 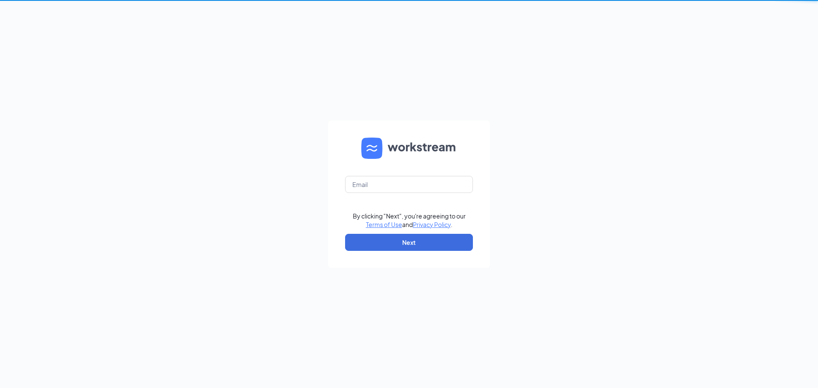 What do you see at coordinates (384, 225) in the screenshot?
I see `a: Terms of Use` at bounding box center [384, 225].